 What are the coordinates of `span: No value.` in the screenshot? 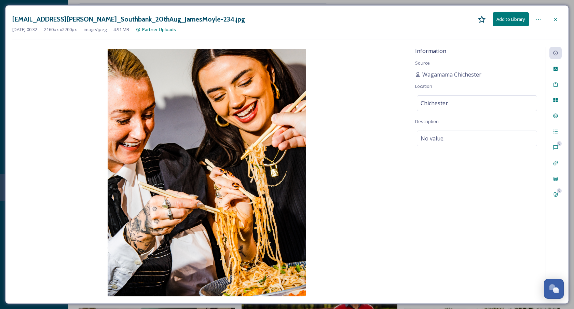 It's located at (433, 138).